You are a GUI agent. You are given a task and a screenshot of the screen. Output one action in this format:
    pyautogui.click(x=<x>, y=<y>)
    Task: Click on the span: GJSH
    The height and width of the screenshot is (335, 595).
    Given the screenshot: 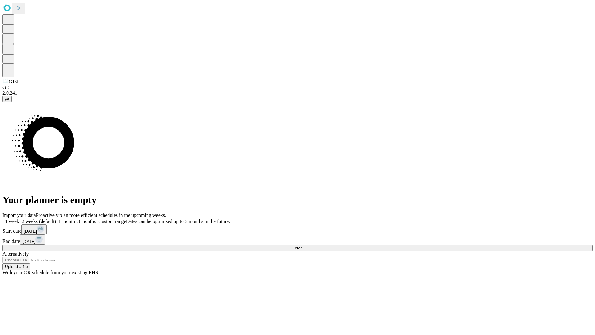 What is the action you would take?
    pyautogui.click(x=15, y=82)
    